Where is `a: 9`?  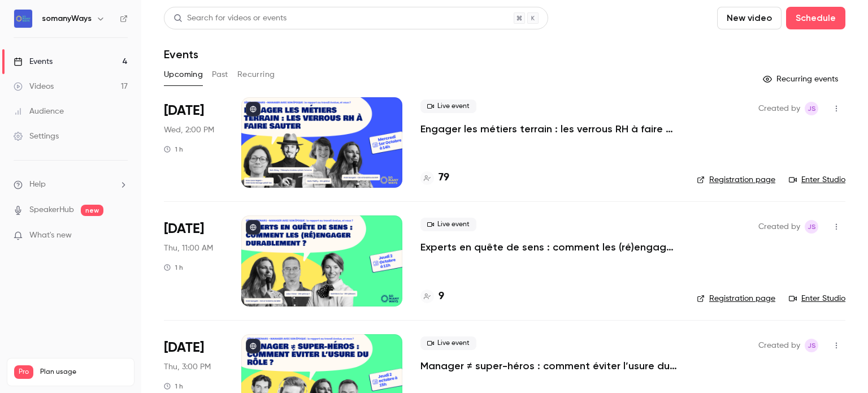
a: 9 is located at coordinates (433, 296).